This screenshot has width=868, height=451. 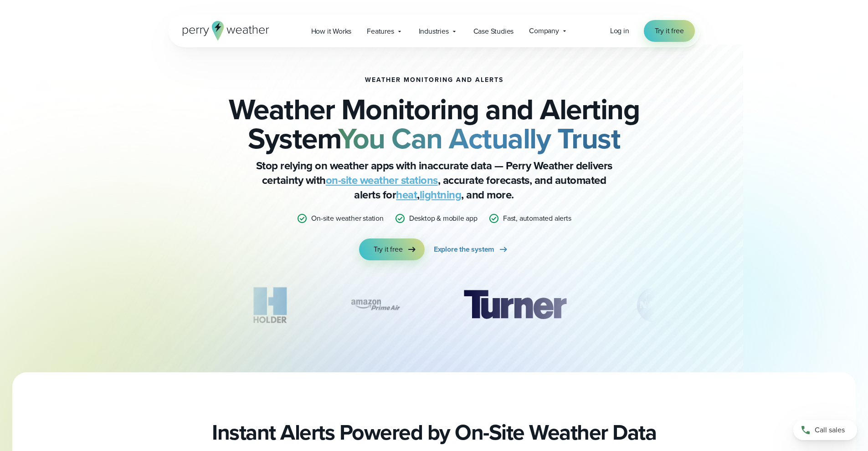 I want to click on a: Call sales, so click(x=825, y=430).